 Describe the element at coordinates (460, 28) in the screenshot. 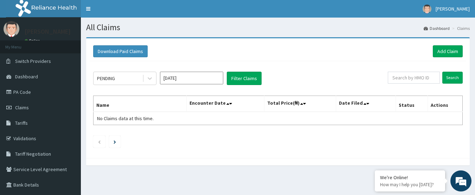

I see `li: Claims` at that location.